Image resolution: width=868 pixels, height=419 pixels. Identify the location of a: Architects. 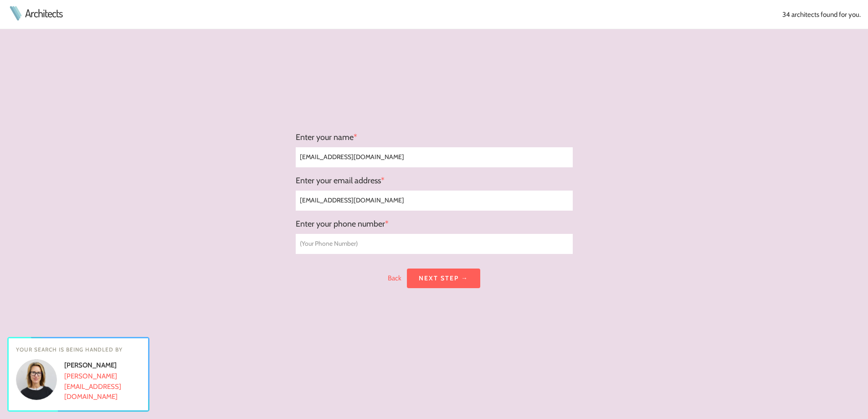
(44, 13).